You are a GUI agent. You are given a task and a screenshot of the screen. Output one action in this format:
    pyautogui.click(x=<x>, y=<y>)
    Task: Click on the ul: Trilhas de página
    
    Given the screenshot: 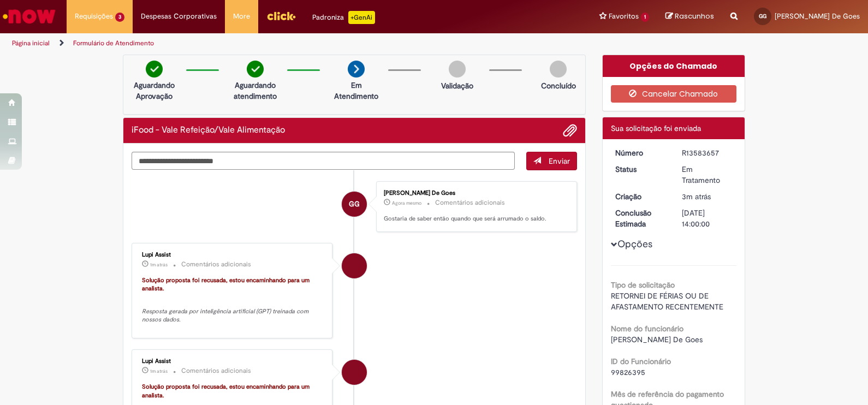 What is the action you would take?
    pyautogui.click(x=289, y=43)
    